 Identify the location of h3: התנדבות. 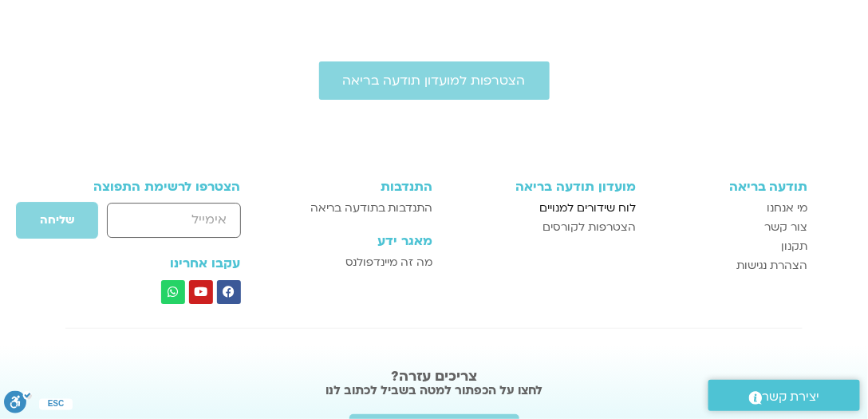
(358, 186).